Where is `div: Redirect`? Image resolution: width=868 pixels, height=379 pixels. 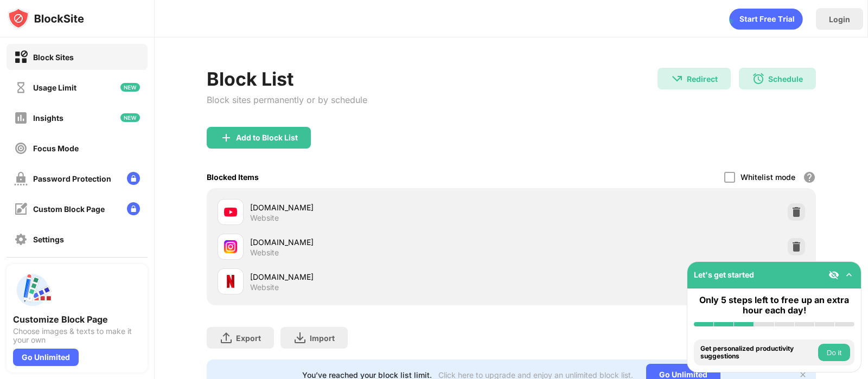 div: Redirect is located at coordinates (702, 79).